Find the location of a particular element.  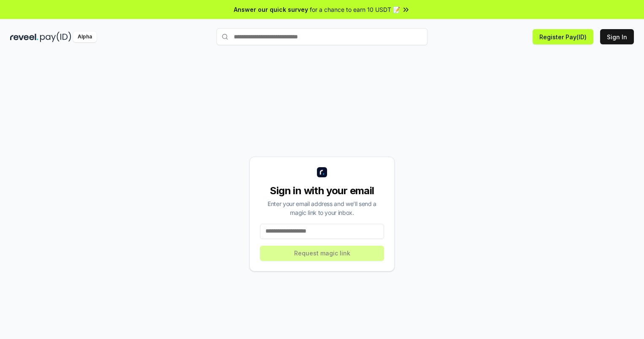

div: Alpha is located at coordinates (85, 37).